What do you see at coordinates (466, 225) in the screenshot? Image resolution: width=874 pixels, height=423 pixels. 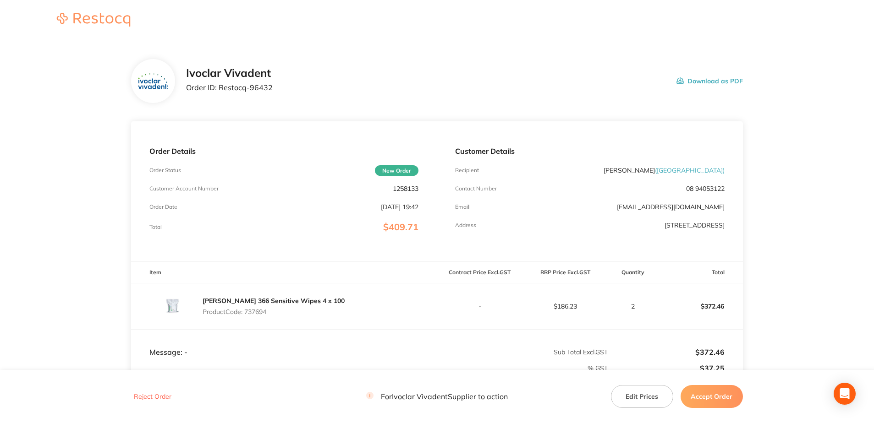 I see `p: Address` at bounding box center [466, 225].